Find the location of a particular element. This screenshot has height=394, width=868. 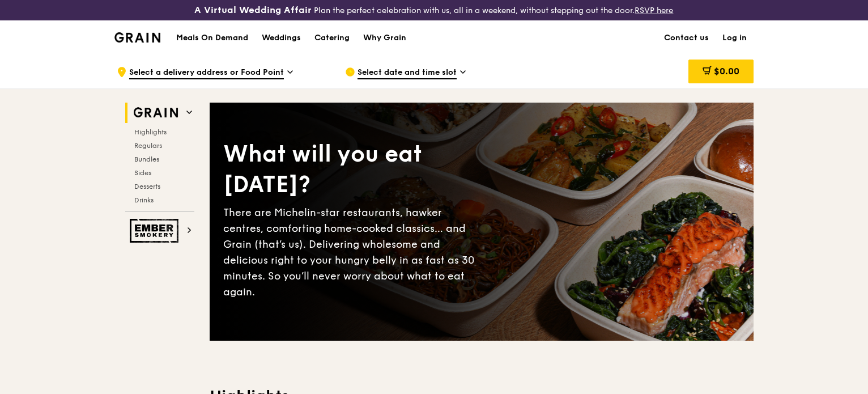

img: Grain is located at coordinates (137, 38).